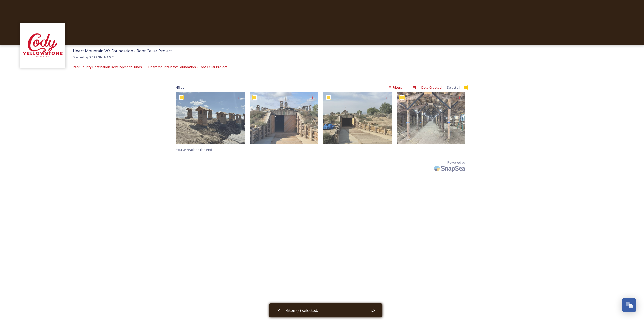 The width and height of the screenshot is (644, 320). I want to click on span: Powered by, so click(456, 162).